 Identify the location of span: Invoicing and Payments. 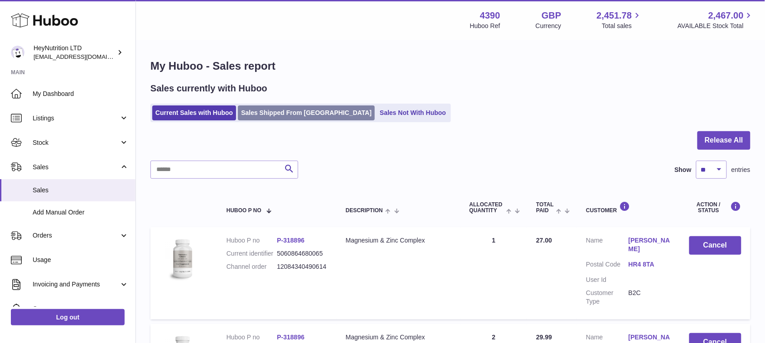
(76, 285).